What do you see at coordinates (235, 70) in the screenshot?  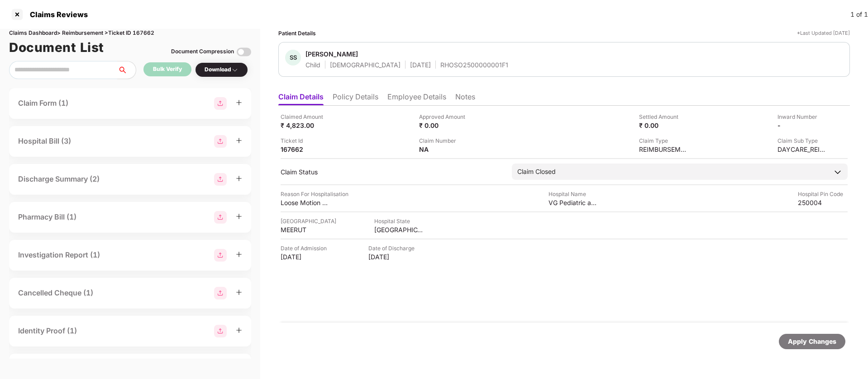 I see `img: svg+xml;base64,PHN2ZyBpZD0iRHJvcGRvd24tMzJ4MzIiIHhtbG5zPSJodHRwOi8vd3d3LnczLm9yZy8yMDAwL3N2ZyIgd2...` at bounding box center [235, 70].